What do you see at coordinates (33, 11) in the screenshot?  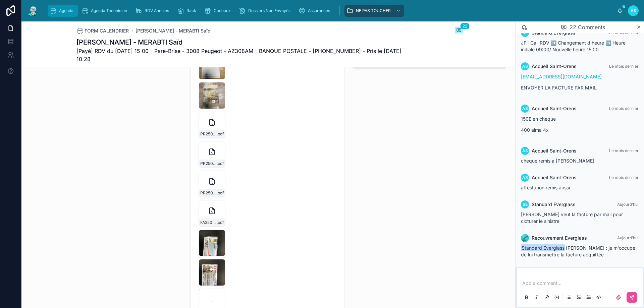 I see `img: App logo` at bounding box center [33, 11].